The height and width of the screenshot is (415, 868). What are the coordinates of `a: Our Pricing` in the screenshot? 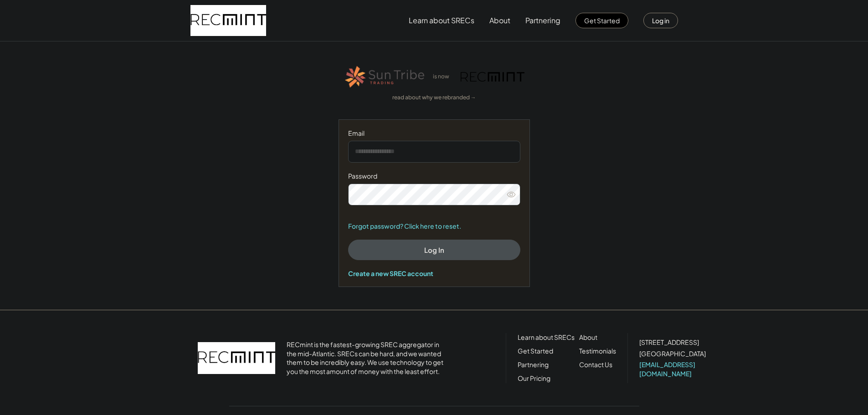 It's located at (534, 379).